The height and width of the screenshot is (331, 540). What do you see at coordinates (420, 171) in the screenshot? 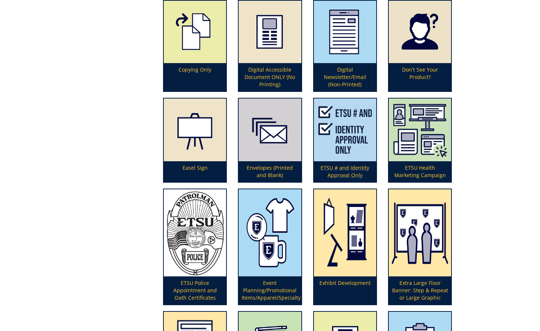
I see `p: ETSU Health Marketing Campaign` at bounding box center [420, 171].